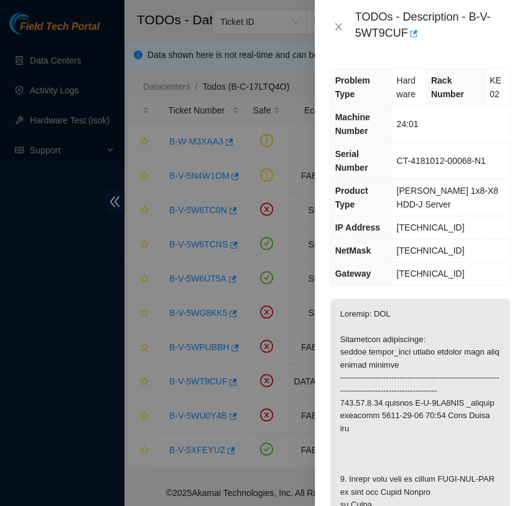 Image resolution: width=525 pixels, height=506 pixels. What do you see at coordinates (407, 124) in the screenshot?
I see `span: 24:01` at bounding box center [407, 124].